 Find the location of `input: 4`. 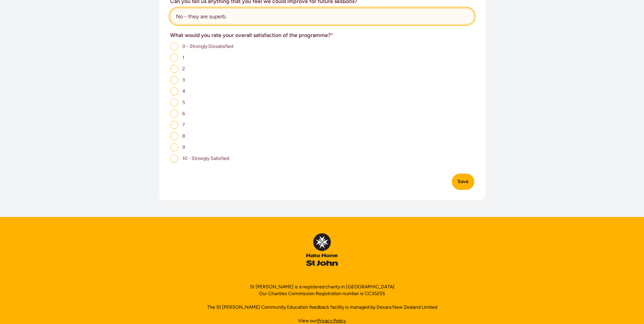

input: 4 is located at coordinates (174, 91).